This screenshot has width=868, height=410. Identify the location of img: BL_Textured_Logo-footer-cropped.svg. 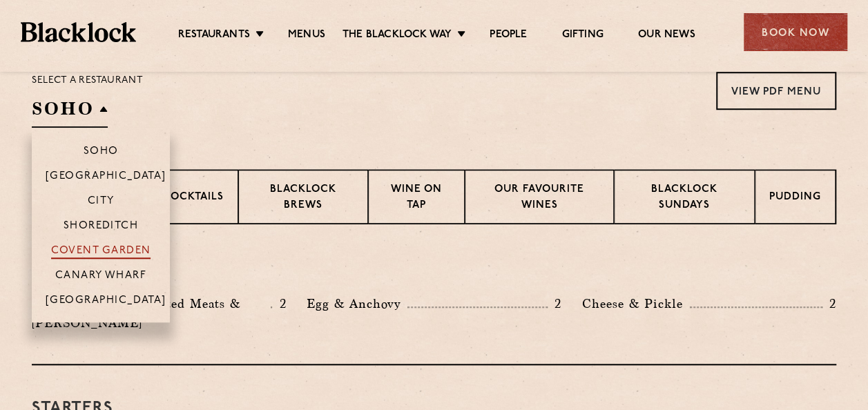
(78, 32).